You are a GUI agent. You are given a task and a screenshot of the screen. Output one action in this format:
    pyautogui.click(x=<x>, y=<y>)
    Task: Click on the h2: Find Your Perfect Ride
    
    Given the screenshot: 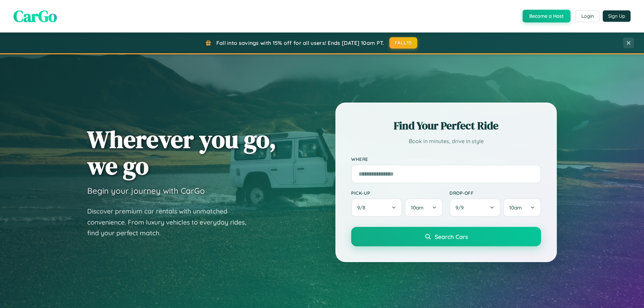 What is the action you would take?
    pyautogui.click(x=446, y=126)
    